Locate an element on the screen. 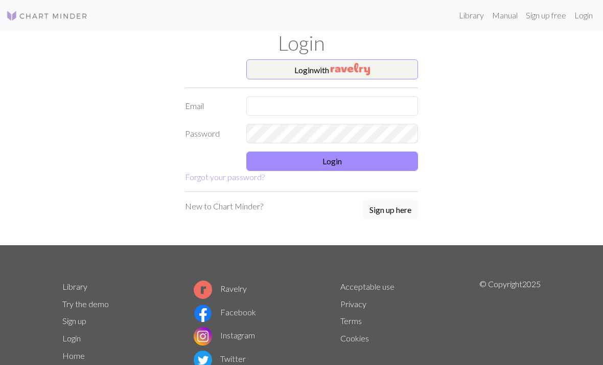 This screenshot has height=365, width=603. a: Sign up here is located at coordinates (391, 210).